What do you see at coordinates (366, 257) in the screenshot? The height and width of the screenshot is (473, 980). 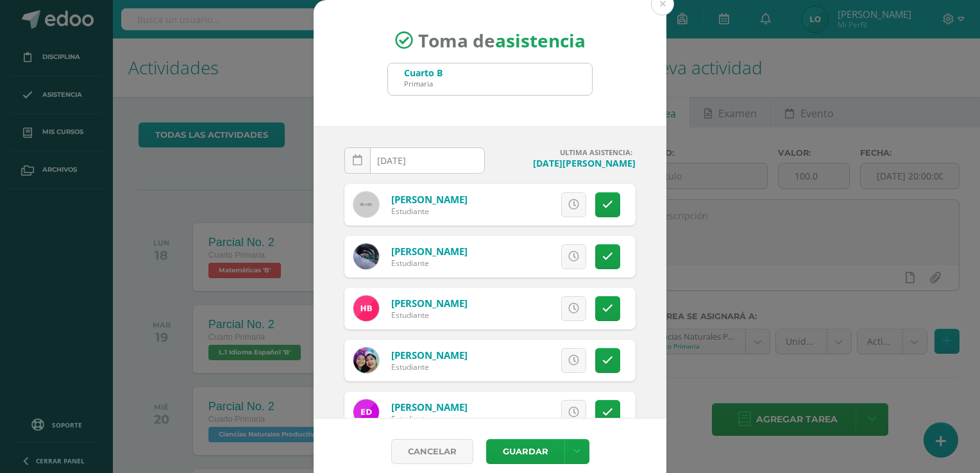 I see `img: 76191607258cc835198d23ed37509a61.png` at bounding box center [366, 257].